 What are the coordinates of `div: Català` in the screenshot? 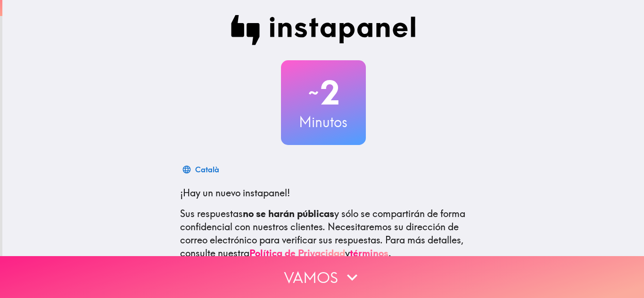 It's located at (207, 170).